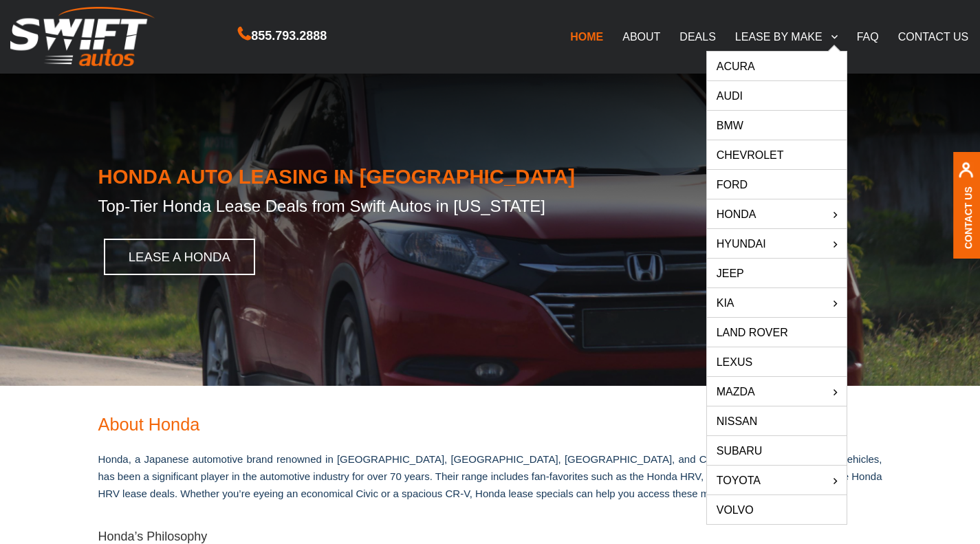 This screenshot has height=544, width=980. I want to click on img: Swift Autos, so click(83, 36).